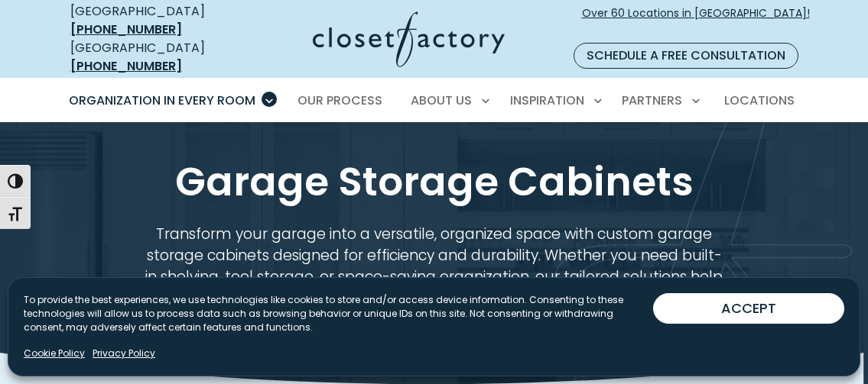 This screenshot has width=868, height=384. What do you see at coordinates (652, 100) in the screenshot?
I see `span: Partners` at bounding box center [652, 100].